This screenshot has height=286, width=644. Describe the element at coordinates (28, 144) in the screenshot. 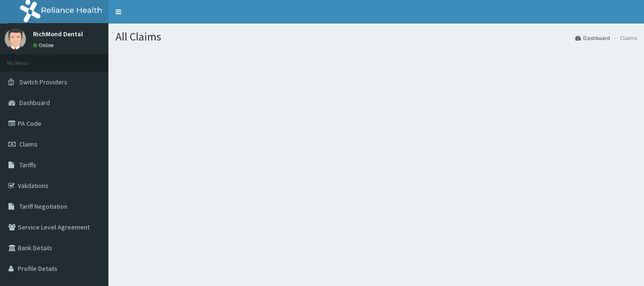

I see `span: Claims` at that location.